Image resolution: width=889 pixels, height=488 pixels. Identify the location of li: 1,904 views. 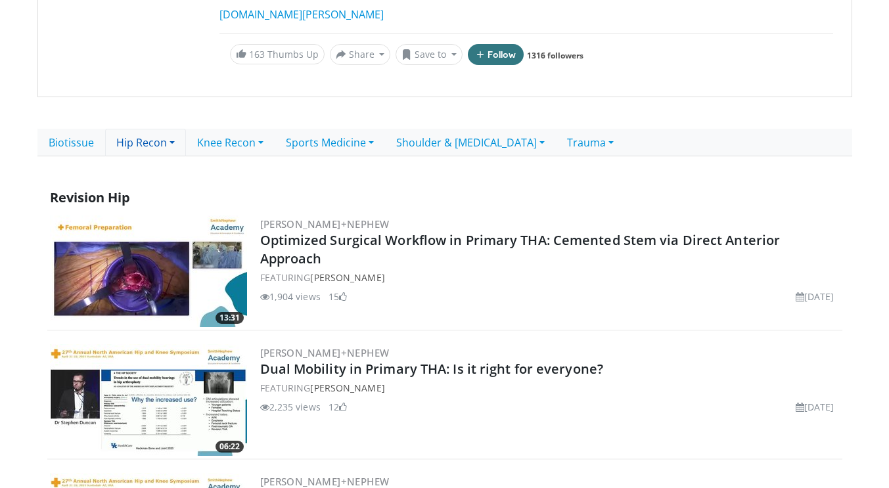
(290, 296).